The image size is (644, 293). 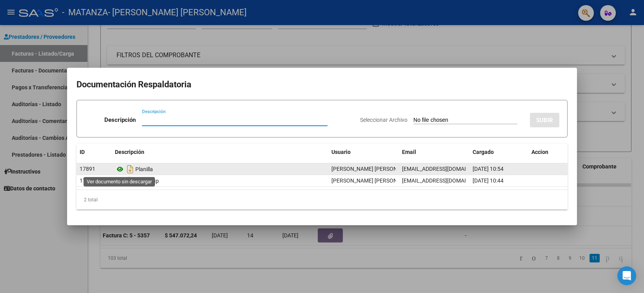 What do you see at coordinates (220, 152) in the screenshot?
I see `datatable-header-cell: Descripción` at bounding box center [220, 152].